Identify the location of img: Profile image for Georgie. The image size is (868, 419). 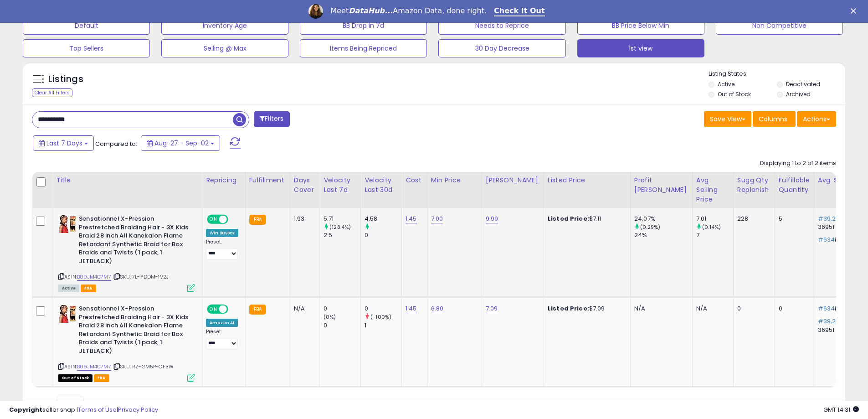
(316, 11).